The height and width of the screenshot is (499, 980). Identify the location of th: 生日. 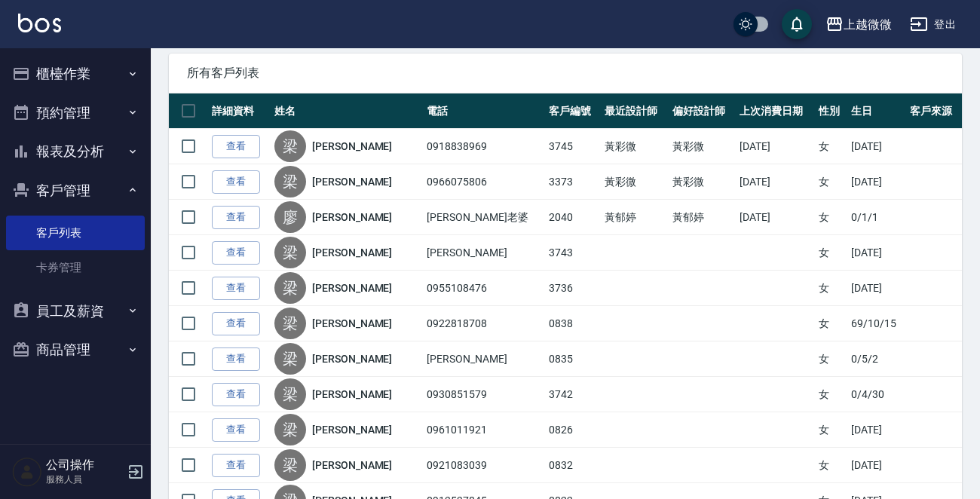
(876, 111).